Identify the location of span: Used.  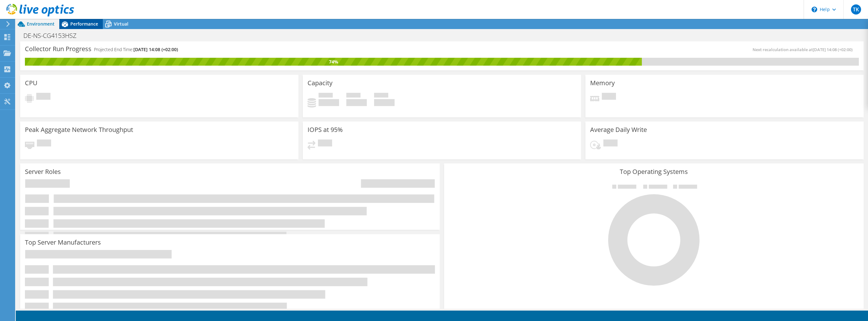
(325, 96).